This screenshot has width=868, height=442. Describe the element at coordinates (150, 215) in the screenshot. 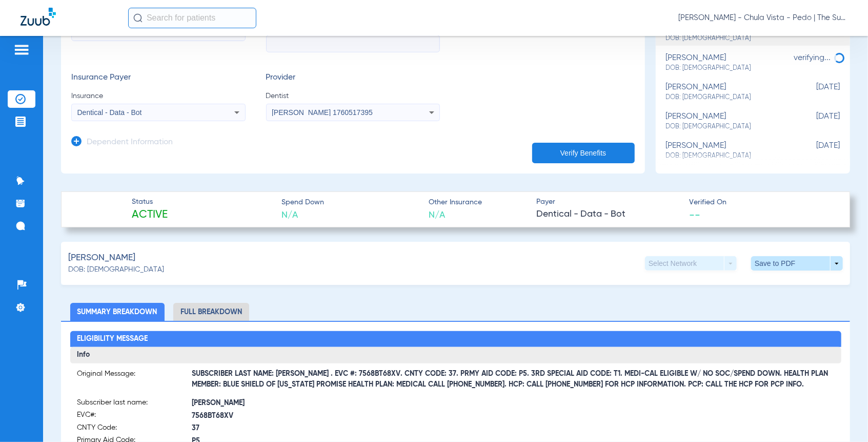

I see `span: Active` at that location.